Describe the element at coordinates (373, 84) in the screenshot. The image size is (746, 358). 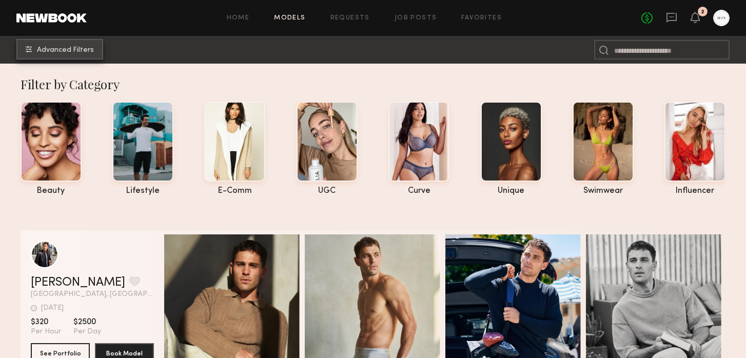
I see `div: Filter by Category` at that location.